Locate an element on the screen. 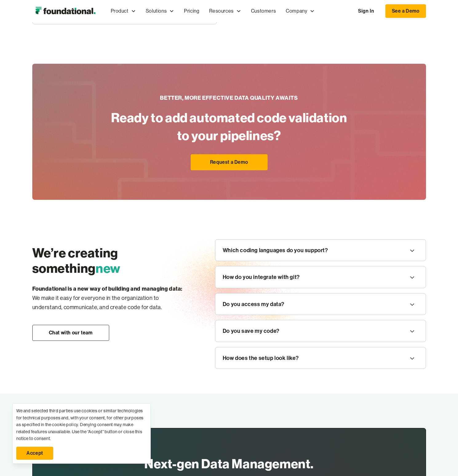 The width and height of the screenshot is (458, 476). div: How does the setup look like? is located at coordinates (260, 358).